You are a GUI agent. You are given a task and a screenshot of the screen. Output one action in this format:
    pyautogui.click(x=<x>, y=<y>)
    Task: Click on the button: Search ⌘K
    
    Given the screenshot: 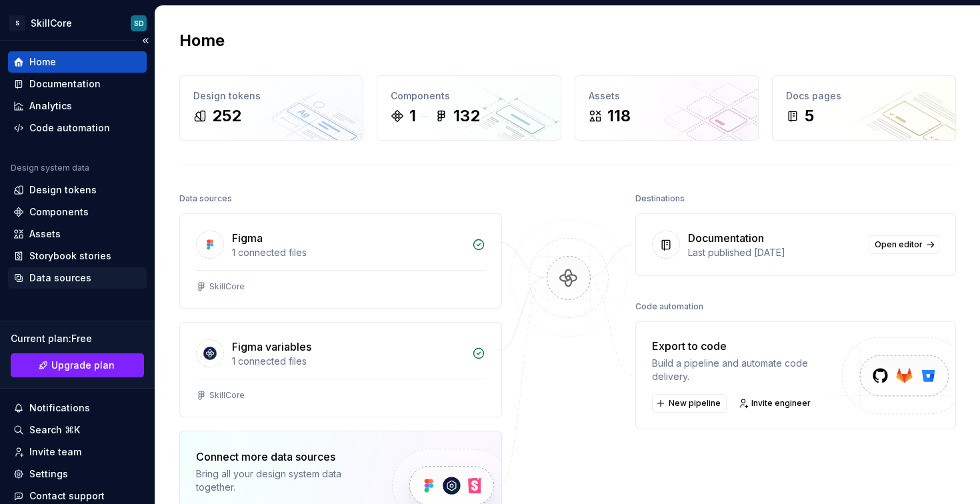 What is the action you would take?
    pyautogui.click(x=77, y=430)
    